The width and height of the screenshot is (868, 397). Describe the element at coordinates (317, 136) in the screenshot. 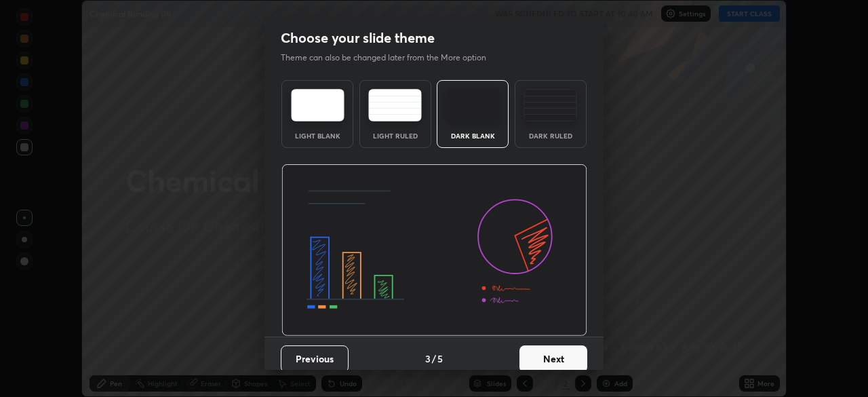

I see `div: Light Blank` at that location.